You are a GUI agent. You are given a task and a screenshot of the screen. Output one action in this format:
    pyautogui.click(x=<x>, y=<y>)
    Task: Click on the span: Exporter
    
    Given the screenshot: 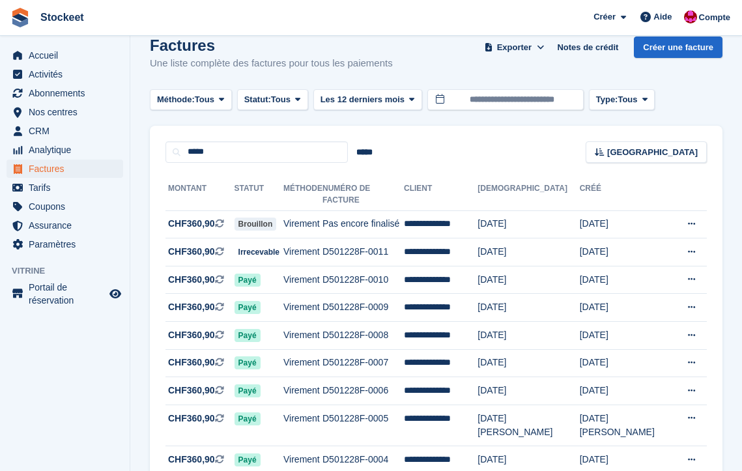 What is the action you would take?
    pyautogui.click(x=514, y=48)
    